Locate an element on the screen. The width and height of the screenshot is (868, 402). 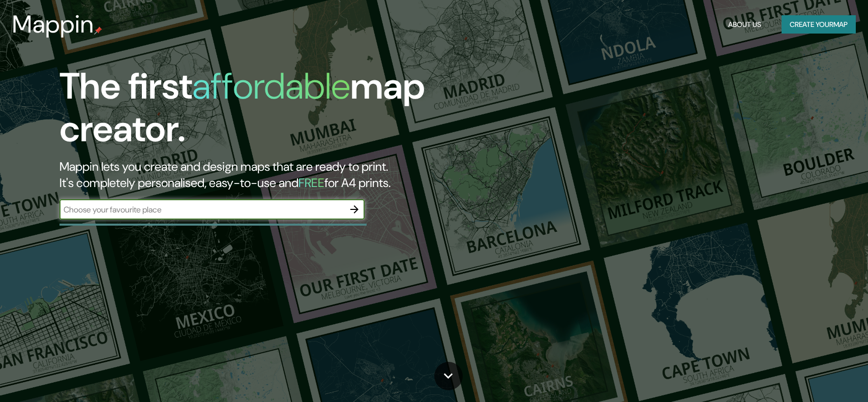
h5: FREE is located at coordinates (311, 182).